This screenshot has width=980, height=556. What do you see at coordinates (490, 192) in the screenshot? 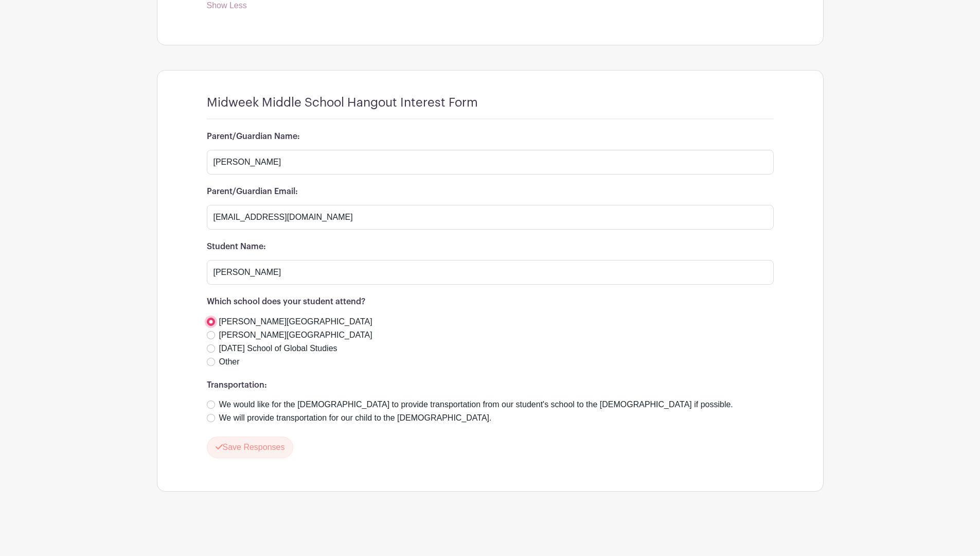
I see `h6: Parent/Guardian Email:` at bounding box center [490, 192].